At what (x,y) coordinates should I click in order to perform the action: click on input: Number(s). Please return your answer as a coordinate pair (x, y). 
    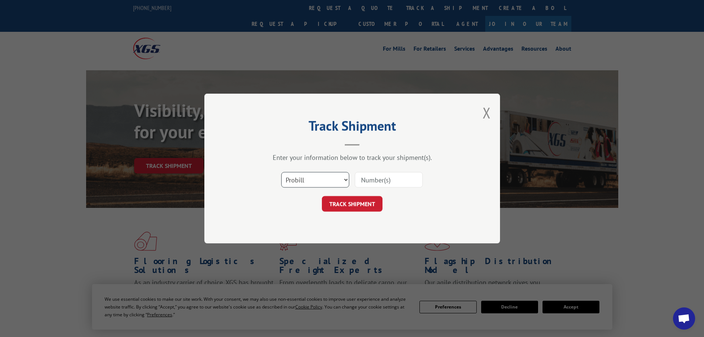
    Looking at the image, I should click on (389, 180).